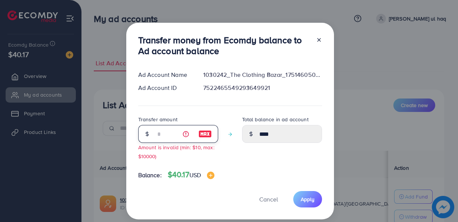 Image resolution: width=458 pixels, height=222 pixels. Describe the element at coordinates (262, 88) in the screenshot. I see `div: 7522465549293649921` at that location.